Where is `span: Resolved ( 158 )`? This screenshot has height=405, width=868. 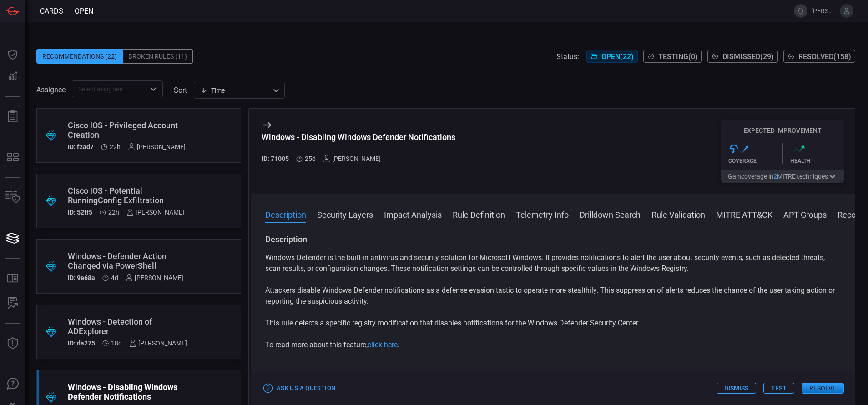 span: Resolved ( 158 ) is located at coordinates (825, 57).